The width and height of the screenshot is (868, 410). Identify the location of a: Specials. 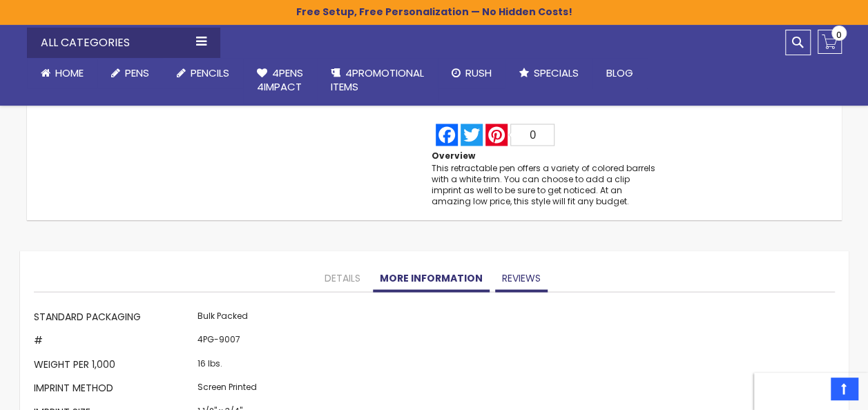
(549, 73).